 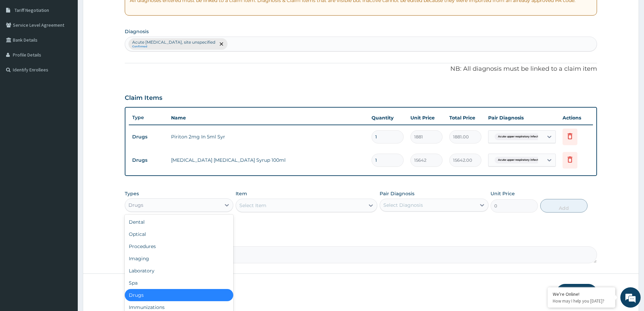 What do you see at coordinates (66, 197) in the screenshot?
I see `textarea: Type your message and hit 'Enter'` at bounding box center [66, 197].